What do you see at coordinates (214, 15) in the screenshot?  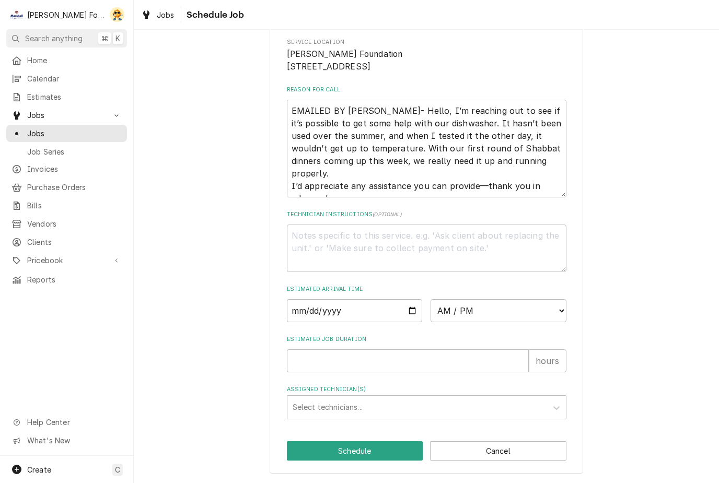 I see `span: Schedule Job` at bounding box center [214, 15].